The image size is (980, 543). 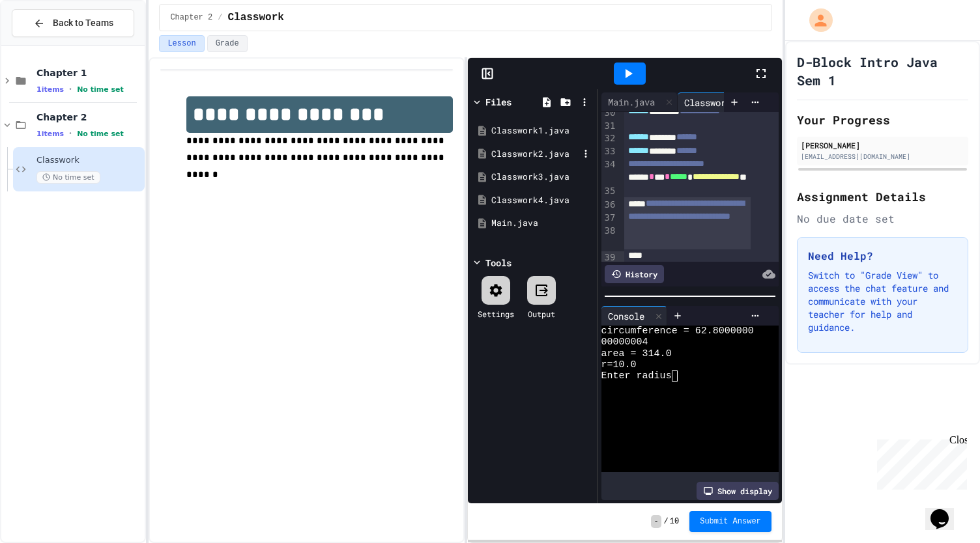 What do you see at coordinates (882, 120) in the screenshot?
I see `h2: Your Progress` at bounding box center [882, 120].